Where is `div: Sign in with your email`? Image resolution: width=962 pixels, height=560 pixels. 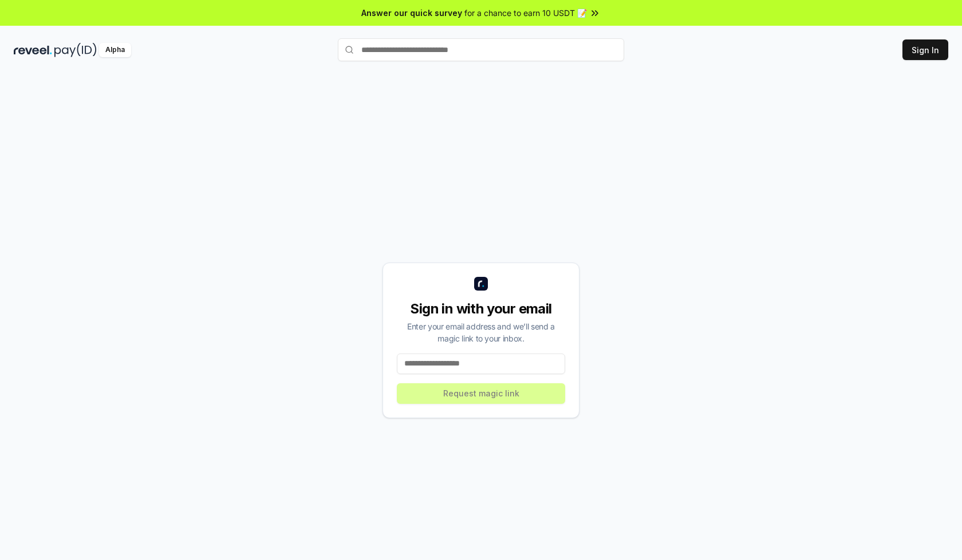
div: Sign in with your email is located at coordinates (481, 309).